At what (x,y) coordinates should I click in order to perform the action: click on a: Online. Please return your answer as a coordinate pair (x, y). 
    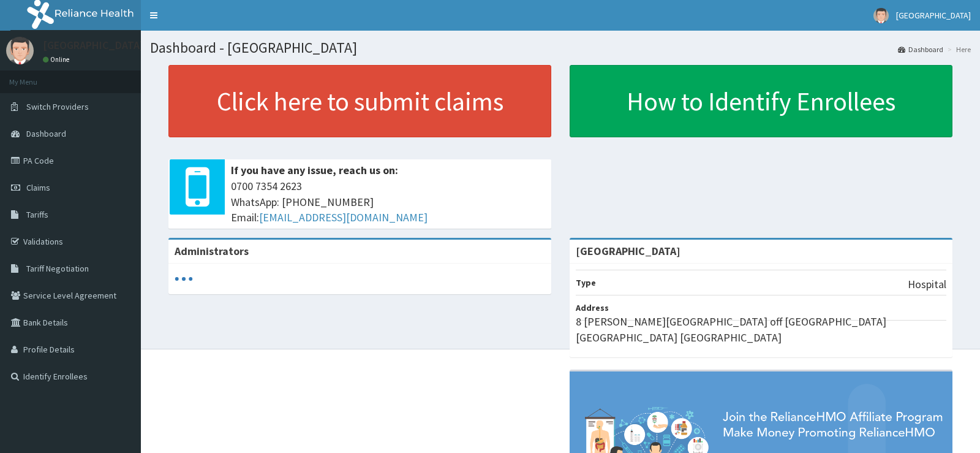
    Looking at the image, I should click on (58, 59).